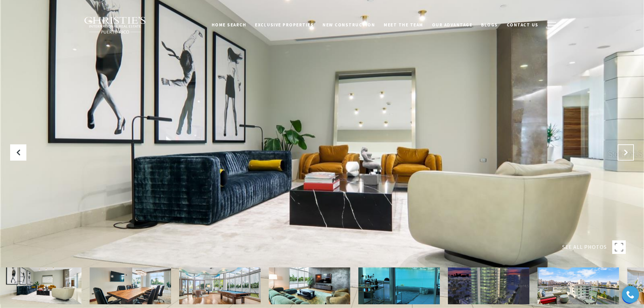 This screenshot has width=644, height=308. Describe the element at coordinates (403, 25) in the screenshot. I see `a: Meet the Team` at that location.